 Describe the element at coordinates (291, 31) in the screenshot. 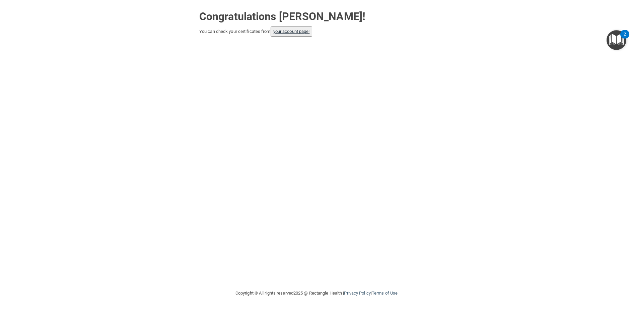

I see `button: your account page!` at that location.